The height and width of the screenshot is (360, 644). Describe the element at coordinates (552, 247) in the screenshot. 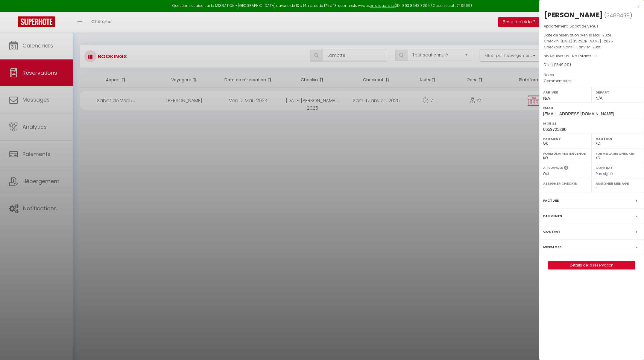

I see `label: Messages` at that location.